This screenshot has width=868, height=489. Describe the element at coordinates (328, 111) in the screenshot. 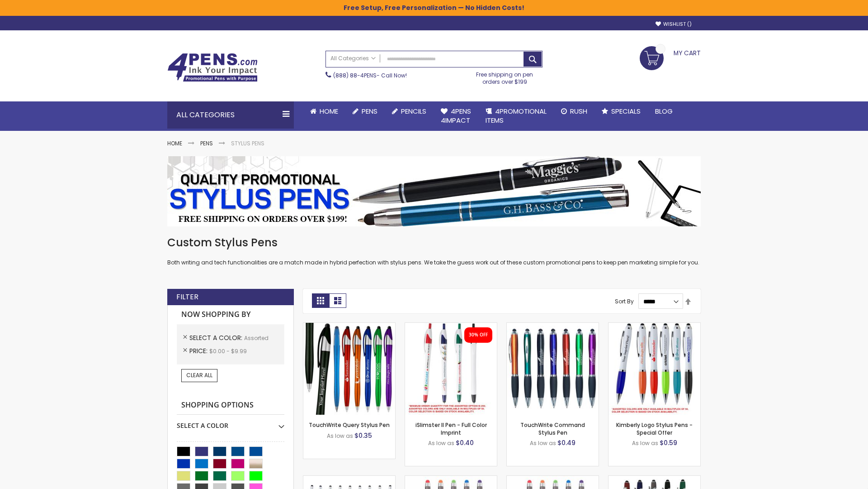

I see `span: Home` at that location.